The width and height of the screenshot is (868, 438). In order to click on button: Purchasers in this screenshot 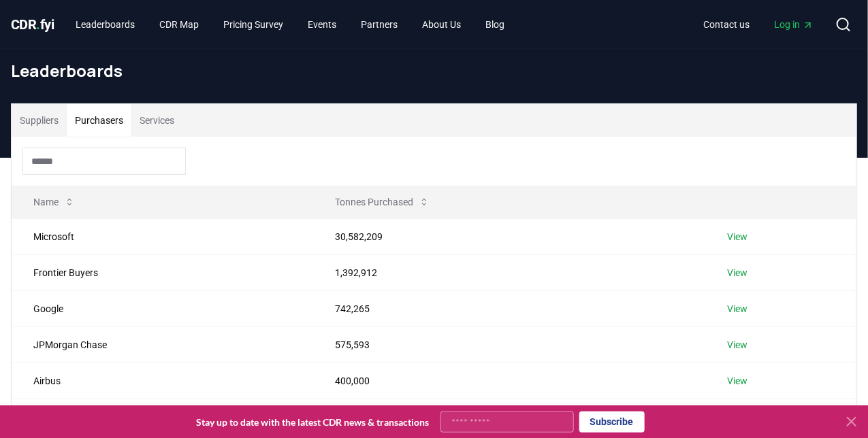, I will do `click(99, 120)`.